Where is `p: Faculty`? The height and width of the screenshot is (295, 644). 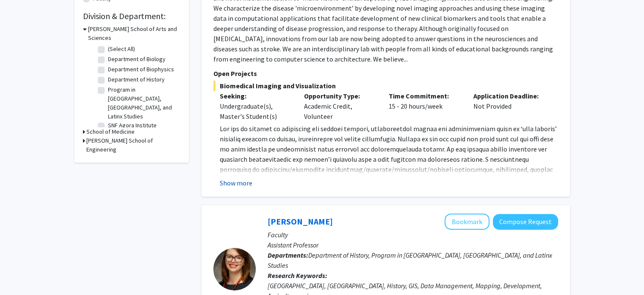
p: Faculty is located at coordinates (413, 234).